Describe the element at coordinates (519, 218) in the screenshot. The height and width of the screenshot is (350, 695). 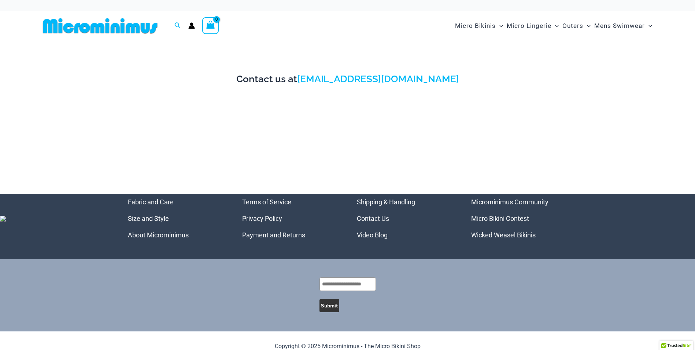
I see `aside: Footer Widget 4` at that location.